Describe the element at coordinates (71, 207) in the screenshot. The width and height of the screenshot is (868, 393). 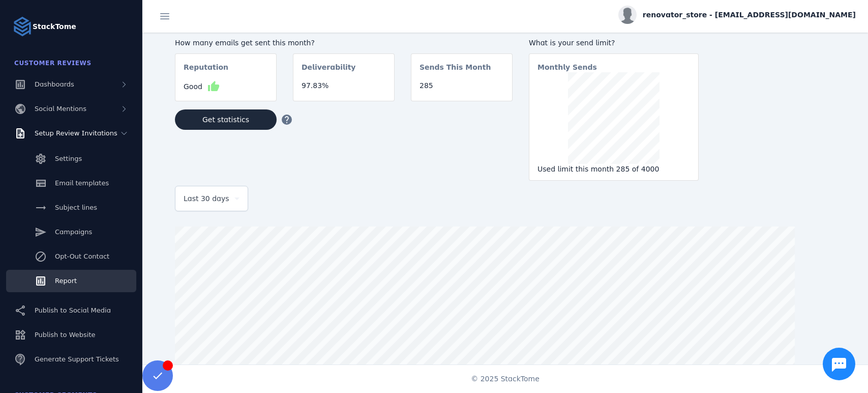
I see `a: Subject lines` at that location.